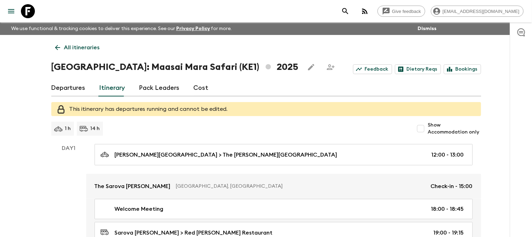 The image size is (532, 237). I want to click on button: Dismiss, so click(427, 29).